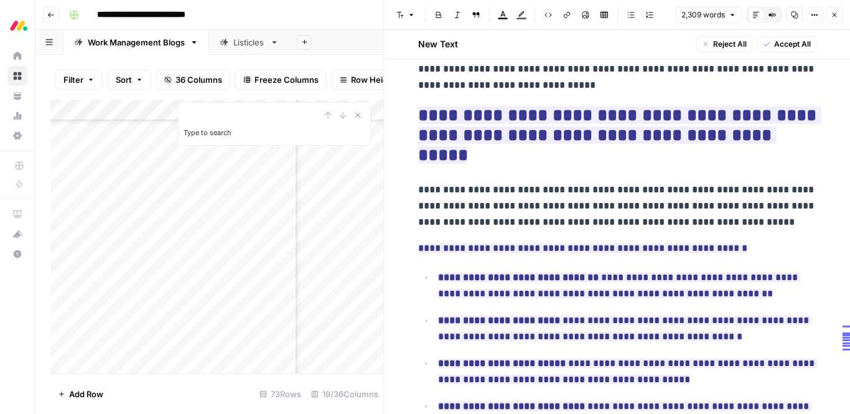 The image size is (850, 414). Describe the element at coordinates (193, 80) in the screenshot. I see `button: 36 Columns` at that location.